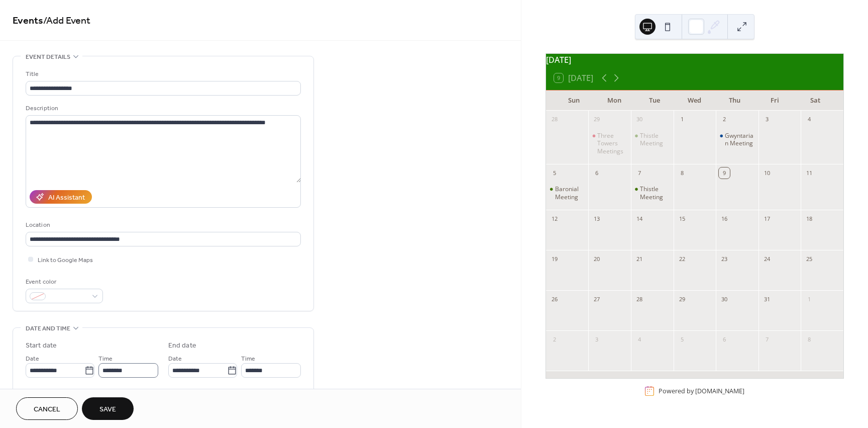 The height and width of the screenshot is (428, 868). What do you see at coordinates (162, 108) in the screenshot?
I see `div: Description` at bounding box center [162, 108].